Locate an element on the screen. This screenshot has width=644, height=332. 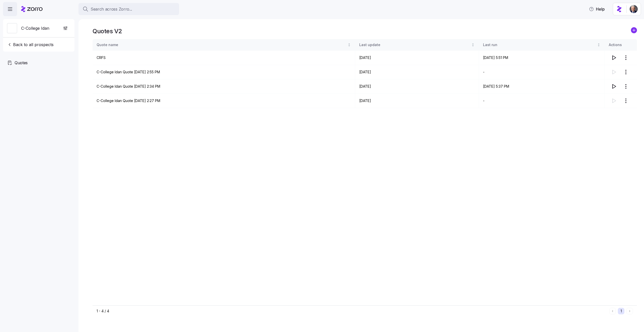
div: Last update is located at coordinates (415, 45).